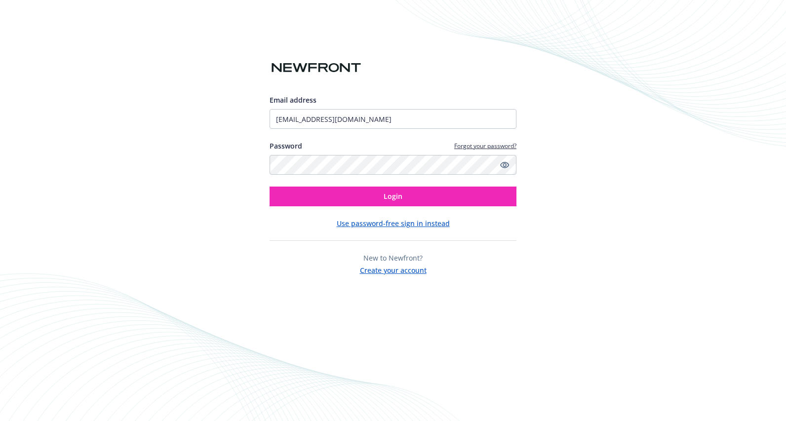 The image size is (786, 421). What do you see at coordinates (293, 100) in the screenshot?
I see `span: Email address` at bounding box center [293, 100].